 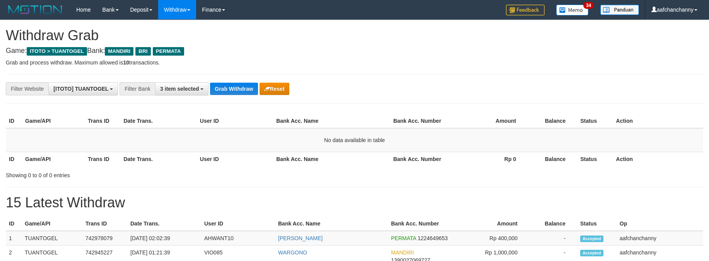 I want to click on strong: 10, so click(x=126, y=63).